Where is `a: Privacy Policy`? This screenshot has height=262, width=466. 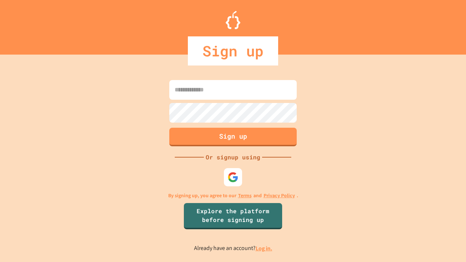
a: Privacy Policy is located at coordinates (279, 196).